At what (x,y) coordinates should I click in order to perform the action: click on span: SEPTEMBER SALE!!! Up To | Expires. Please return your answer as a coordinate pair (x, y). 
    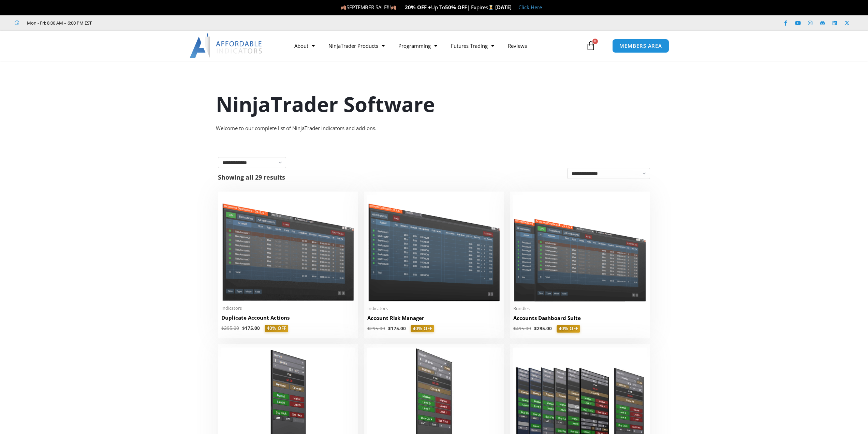
    Looking at the image, I should click on (417, 7).